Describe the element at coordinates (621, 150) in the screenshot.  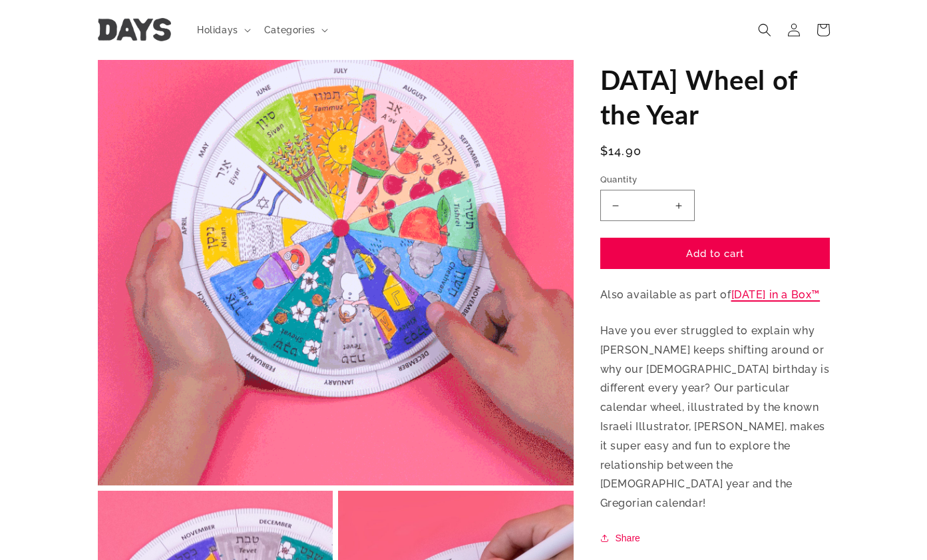
I see `span: $14.90` at that location.